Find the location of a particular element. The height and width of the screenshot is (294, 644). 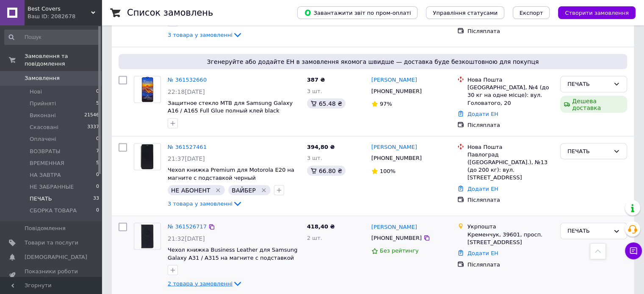

div: 65.48 ₴ is located at coordinates (326, 103).